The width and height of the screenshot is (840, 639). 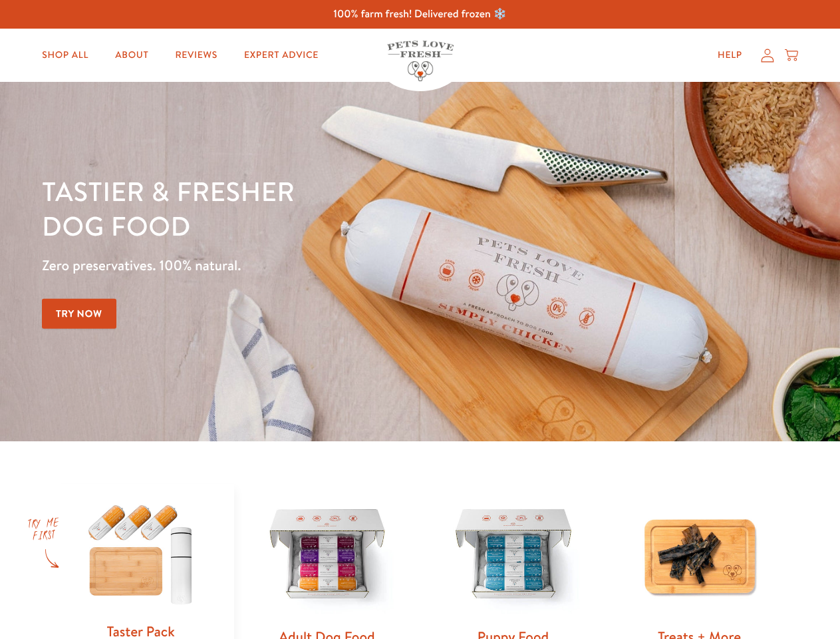 I want to click on h1: Tastier & fresher dog food, so click(x=294, y=209).